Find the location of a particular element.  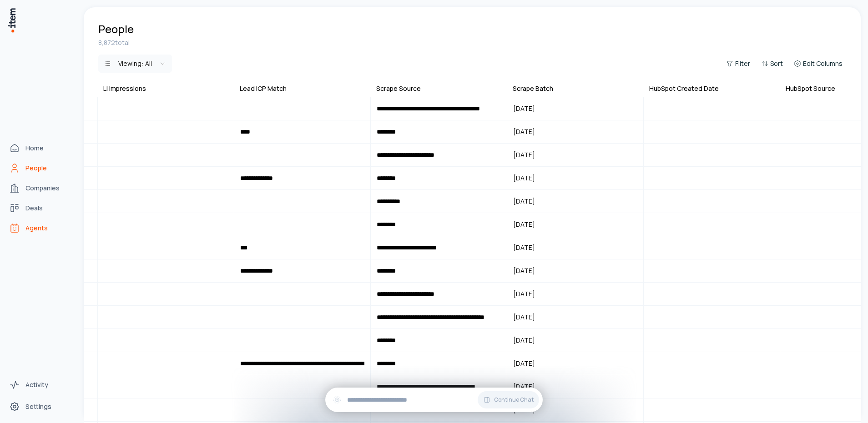

button: Sort is located at coordinates (772, 64).